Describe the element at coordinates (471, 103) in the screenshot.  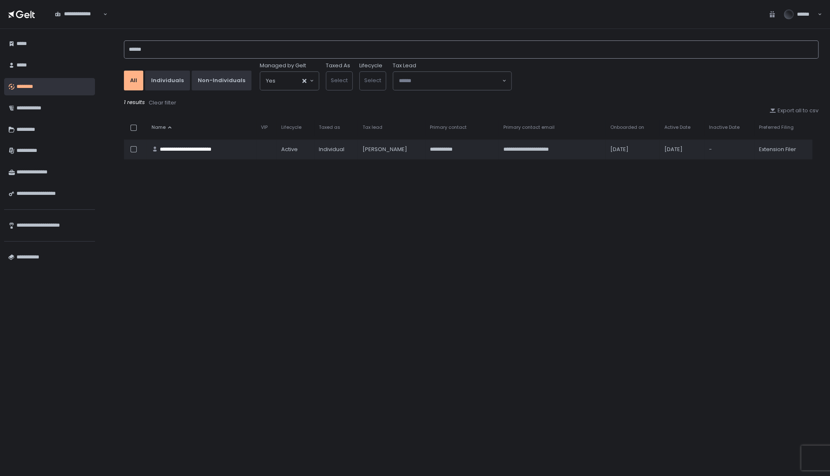
I see `div: 1 results` at that location.